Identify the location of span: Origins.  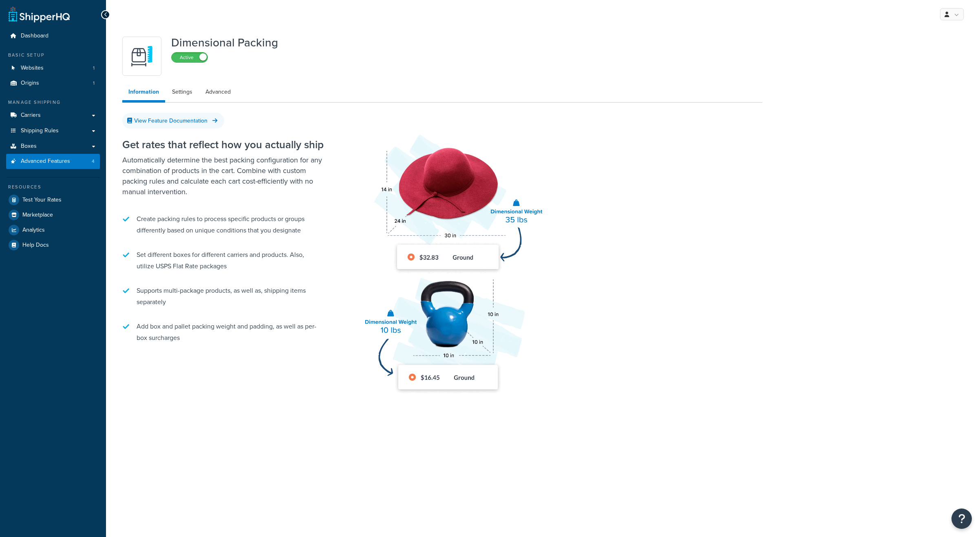
(30, 83).